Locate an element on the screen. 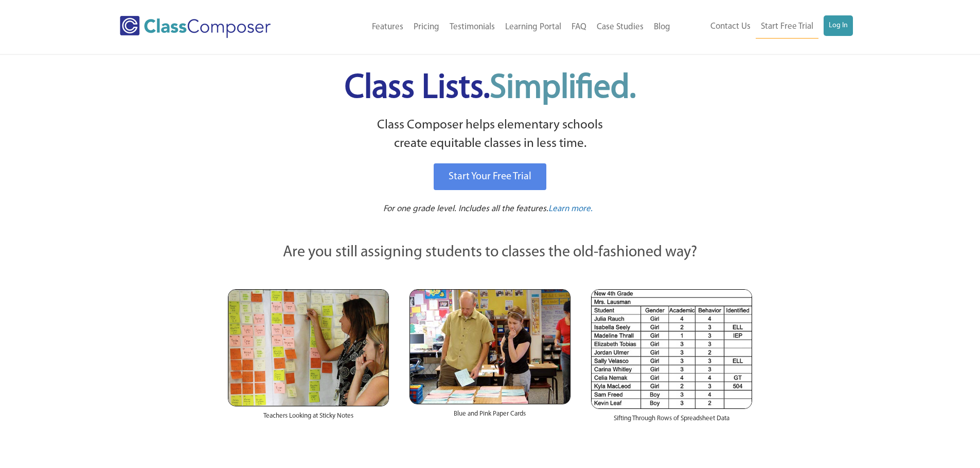 Image resolution: width=980 pixels, height=468 pixels. div: Sifting Through Rows of Spreadsheet Data is located at coordinates (671, 422).